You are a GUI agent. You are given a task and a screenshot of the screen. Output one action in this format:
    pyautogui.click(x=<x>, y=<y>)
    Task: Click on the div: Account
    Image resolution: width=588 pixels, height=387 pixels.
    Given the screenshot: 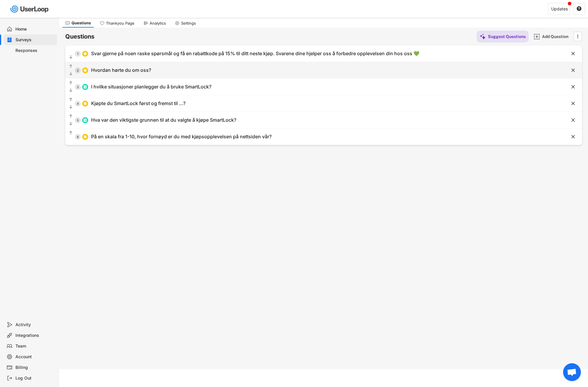 What is the action you would take?
    pyautogui.click(x=35, y=357)
    